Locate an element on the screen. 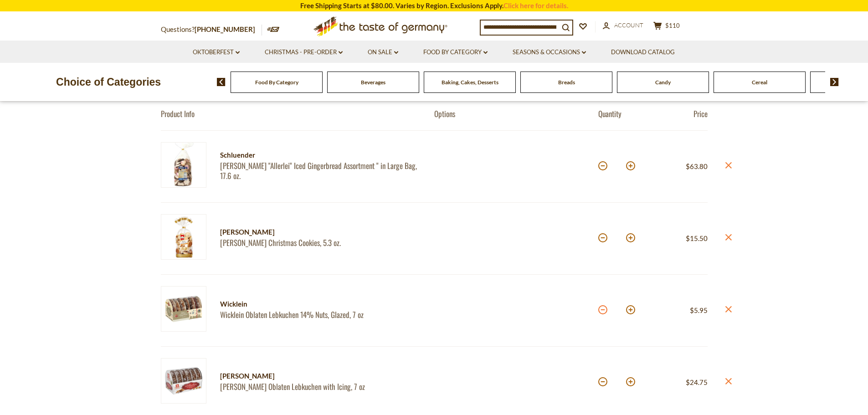 This screenshot has height=415, width=868. span: Beverages is located at coordinates (373, 82).